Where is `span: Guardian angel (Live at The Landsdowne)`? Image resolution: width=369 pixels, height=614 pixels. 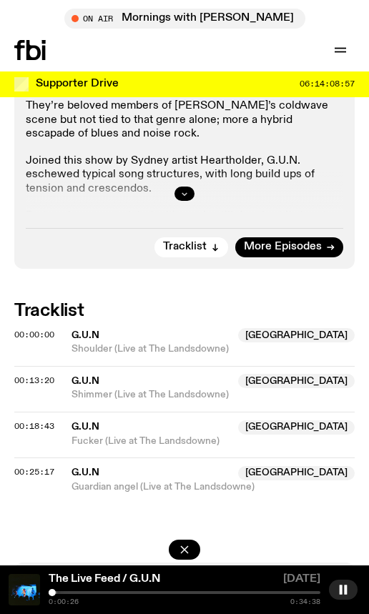 span: Guardian angel (Live at The Landsdowne) is located at coordinates (213, 487).